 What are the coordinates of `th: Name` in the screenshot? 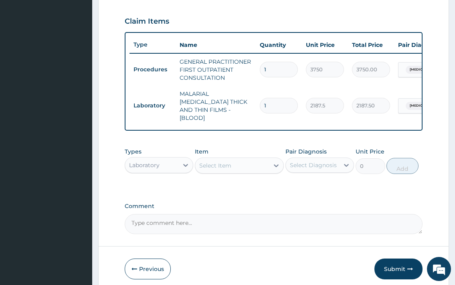 It's located at (216, 45).